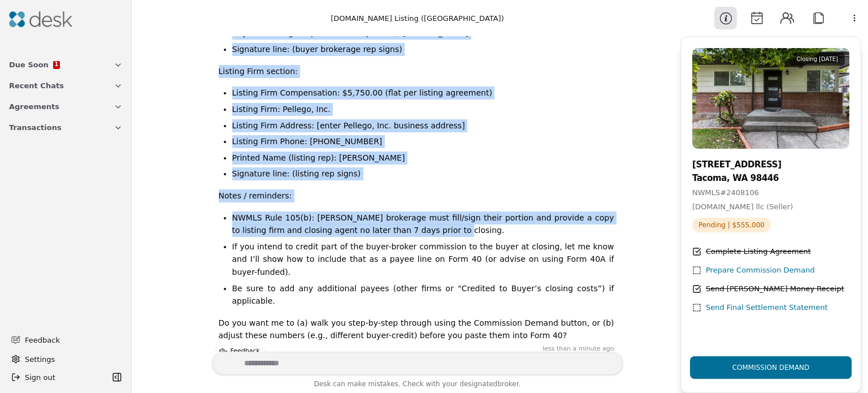 This screenshot has width=868, height=393. I want to click on div: Prepare Commission Demand, so click(760, 270).